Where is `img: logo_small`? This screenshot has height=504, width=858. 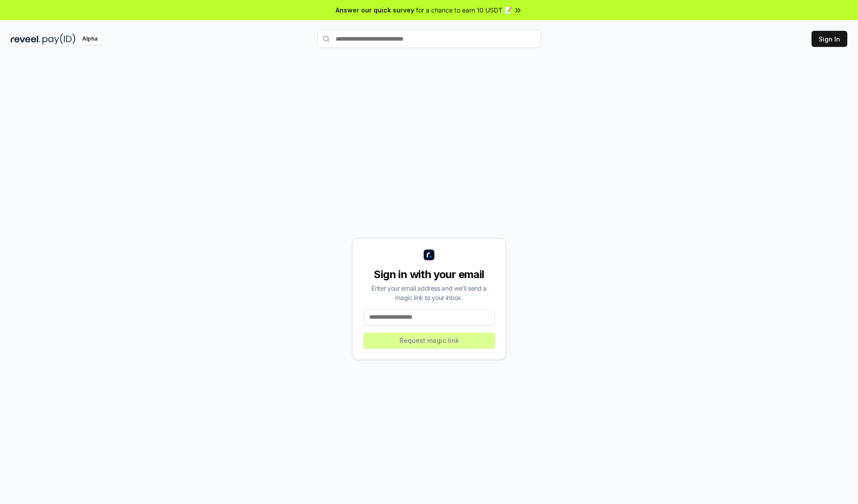 img: logo_small is located at coordinates (429, 254).